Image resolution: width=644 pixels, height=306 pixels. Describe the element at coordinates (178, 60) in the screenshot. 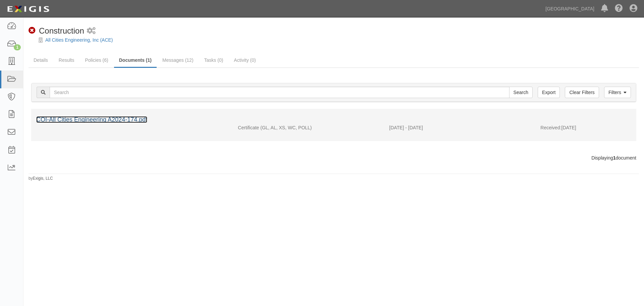

I see `a: Messages (12)` at that location.